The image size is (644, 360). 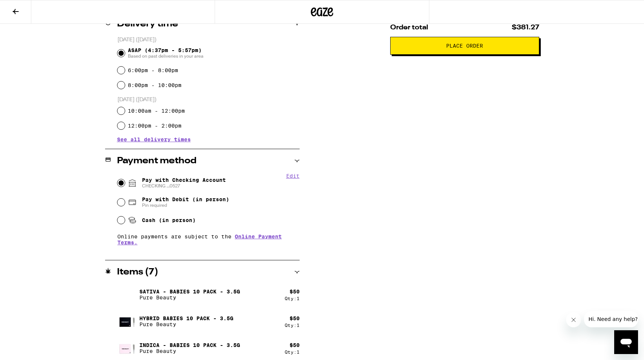 I want to click on a: Online Payment Terms., so click(x=199, y=240).